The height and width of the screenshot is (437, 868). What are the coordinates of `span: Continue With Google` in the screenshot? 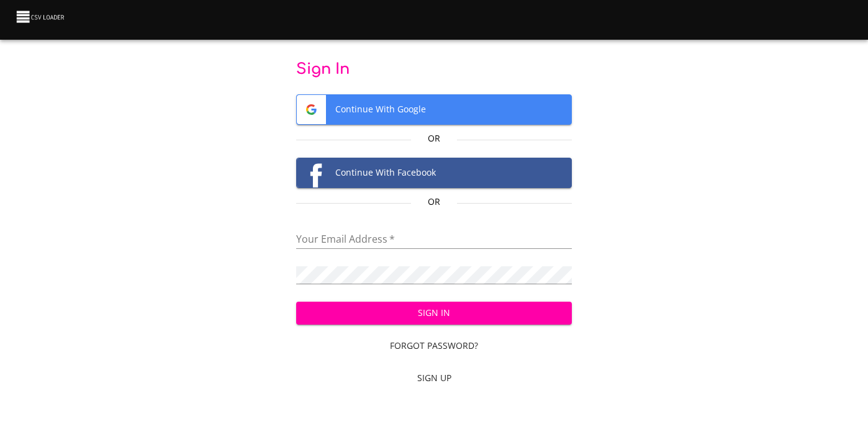 It's located at (434, 109).